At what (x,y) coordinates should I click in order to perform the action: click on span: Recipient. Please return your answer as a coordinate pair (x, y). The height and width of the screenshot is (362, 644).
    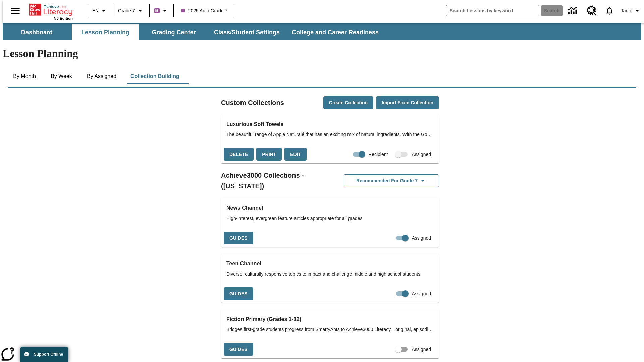
    Looking at the image, I should click on (378, 154).